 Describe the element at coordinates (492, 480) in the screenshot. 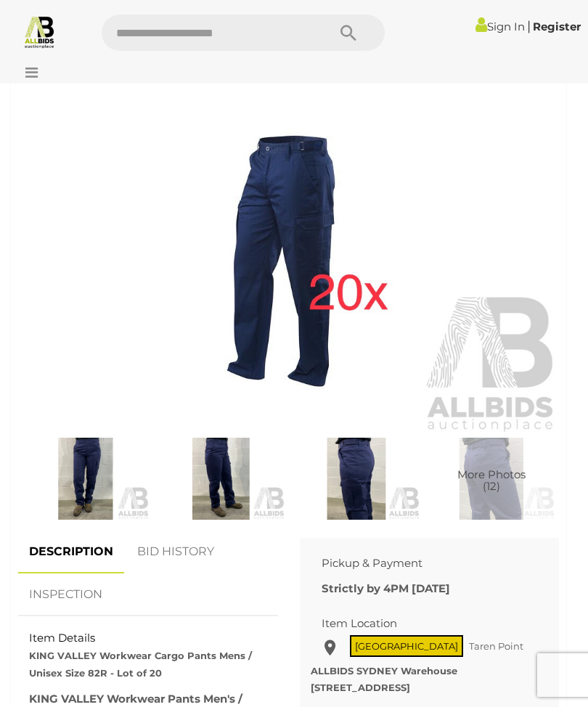

I see `span: More Photos (12)` at that location.